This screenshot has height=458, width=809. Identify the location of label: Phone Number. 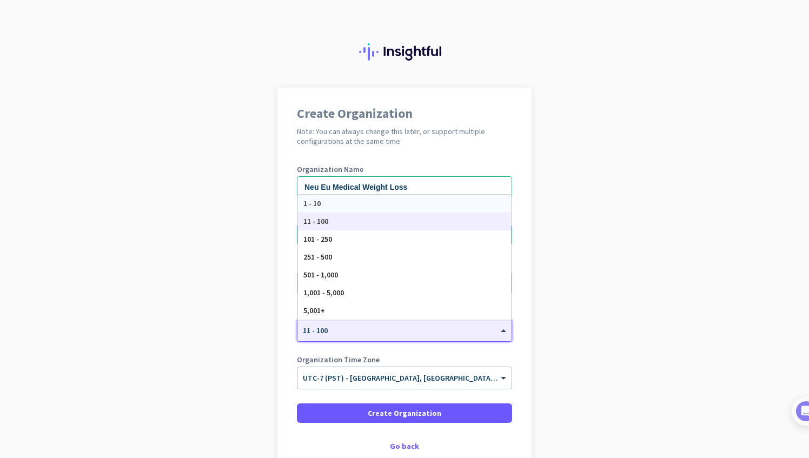
(404, 217).